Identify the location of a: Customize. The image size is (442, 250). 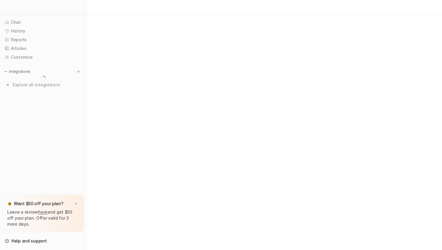
(43, 57).